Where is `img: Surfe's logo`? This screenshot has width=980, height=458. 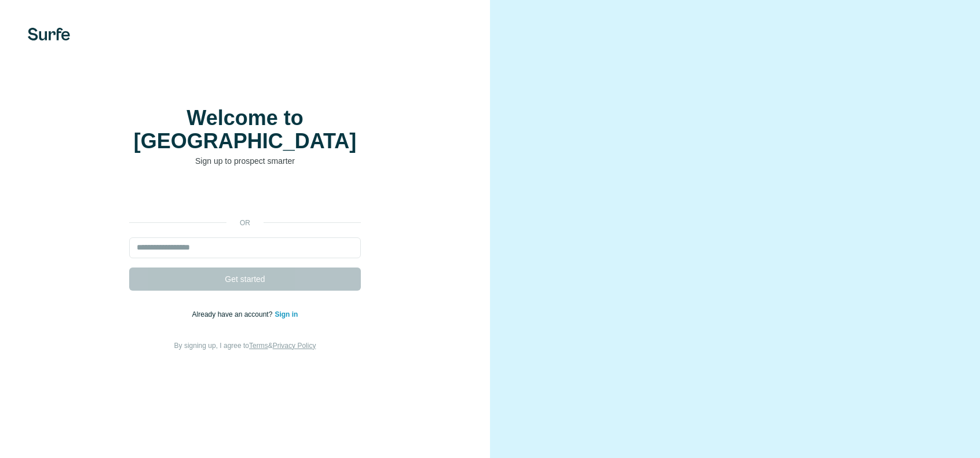
img: Surfe's logo is located at coordinates (49, 34).